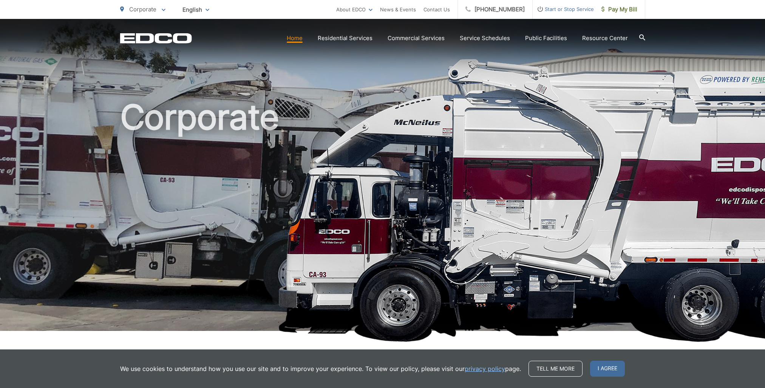 The height and width of the screenshot is (388, 765). Describe the element at coordinates (383, 218) in the screenshot. I see `h1: Corporate` at that location.